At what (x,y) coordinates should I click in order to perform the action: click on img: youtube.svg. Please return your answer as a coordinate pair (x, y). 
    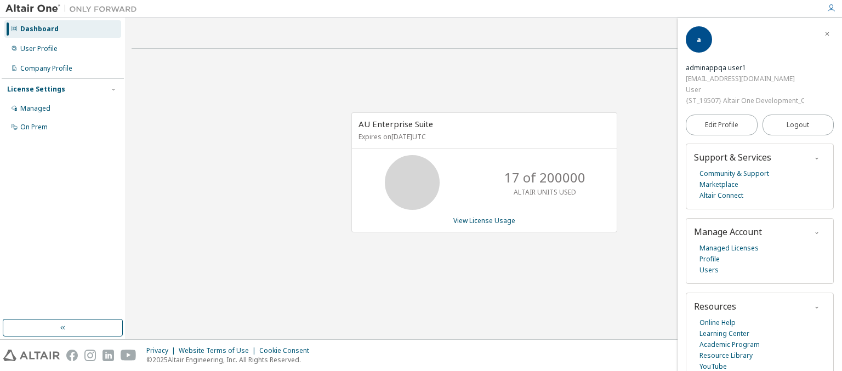
    Looking at the image, I should click on (128, 355).